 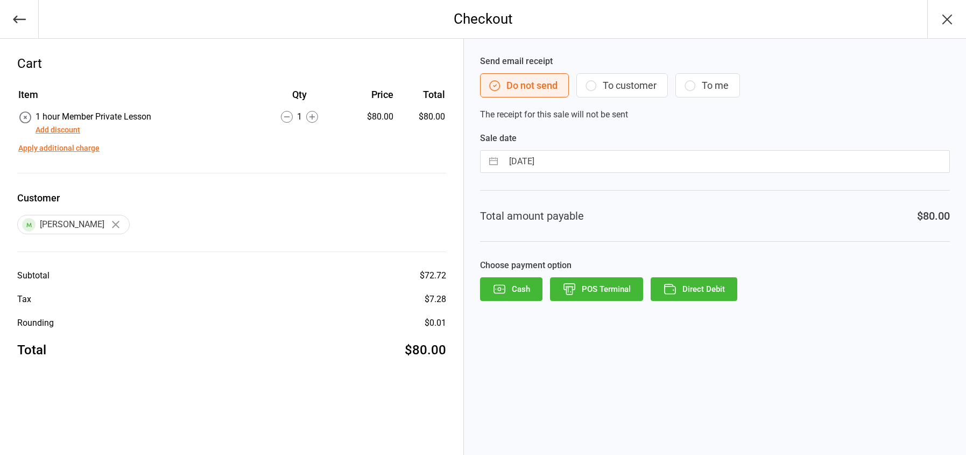 I want to click on button: To customer, so click(x=622, y=85).